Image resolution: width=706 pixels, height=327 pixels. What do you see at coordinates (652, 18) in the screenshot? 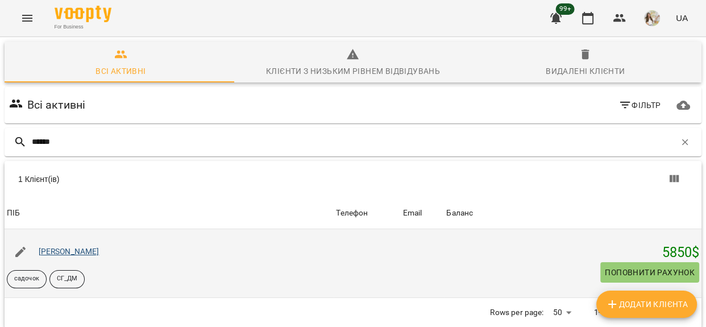
I see `img: e2864fcc2dab41a732c65cbee0bee3b0.png` at bounding box center [652, 18].